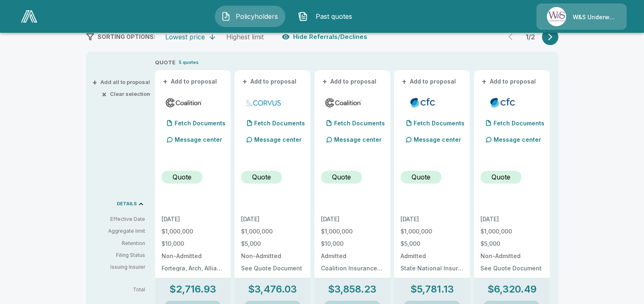 This screenshot has width=644, height=304. Describe the element at coordinates (250, 16) in the screenshot. I see `button: Policyholders IconPolicyholders` at that location.